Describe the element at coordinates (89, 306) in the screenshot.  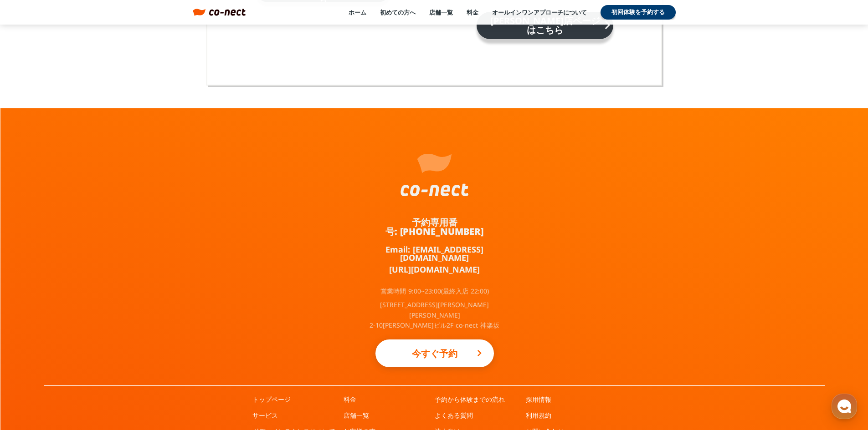
I see `span: チャット` at that location.